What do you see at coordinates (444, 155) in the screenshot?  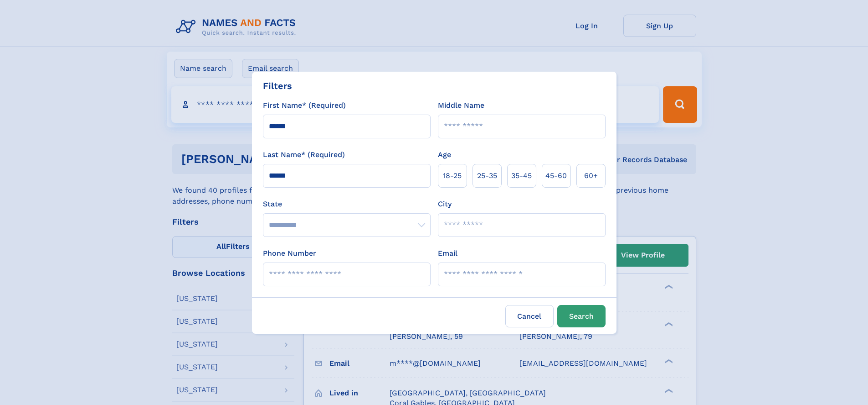 I see `label: Age` at bounding box center [444, 155].